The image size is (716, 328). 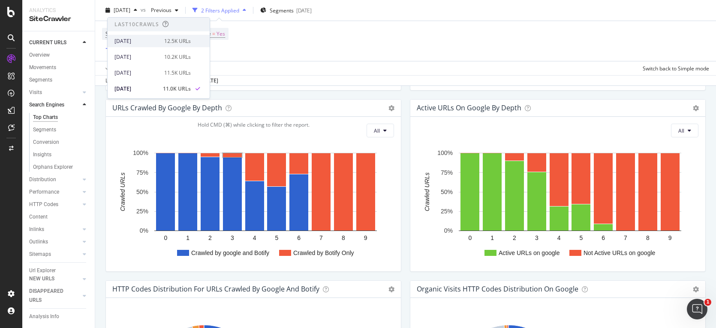 I want to click on div: Analytics, so click(x=58, y=10).